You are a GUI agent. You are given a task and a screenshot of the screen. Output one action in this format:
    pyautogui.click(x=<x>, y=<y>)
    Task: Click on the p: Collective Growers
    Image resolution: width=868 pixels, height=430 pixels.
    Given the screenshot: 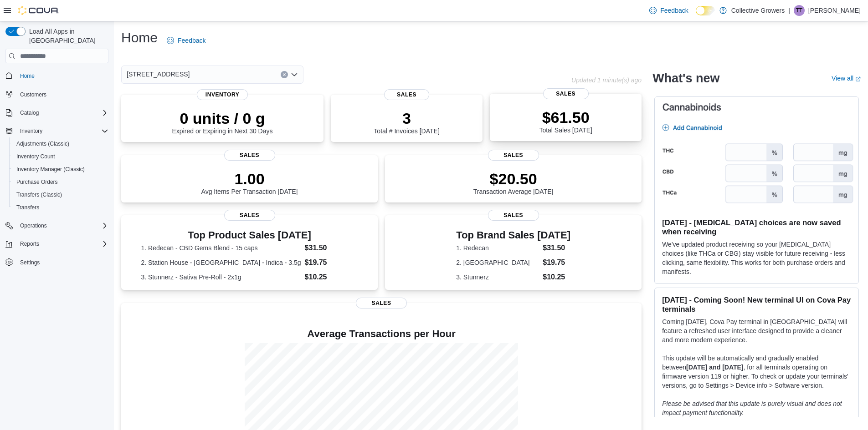 What is the action you would take?
    pyautogui.click(x=758, y=11)
    